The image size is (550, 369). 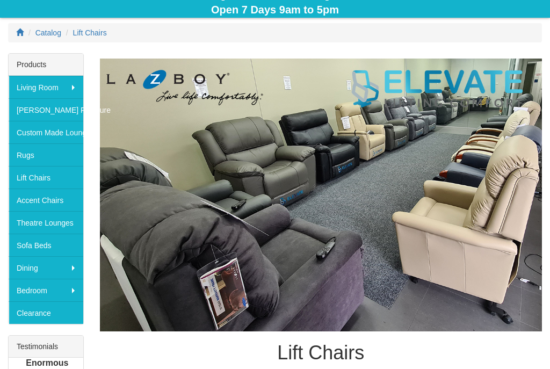 What do you see at coordinates (321, 195) in the screenshot?
I see `img: Lift Chairs` at bounding box center [321, 195].